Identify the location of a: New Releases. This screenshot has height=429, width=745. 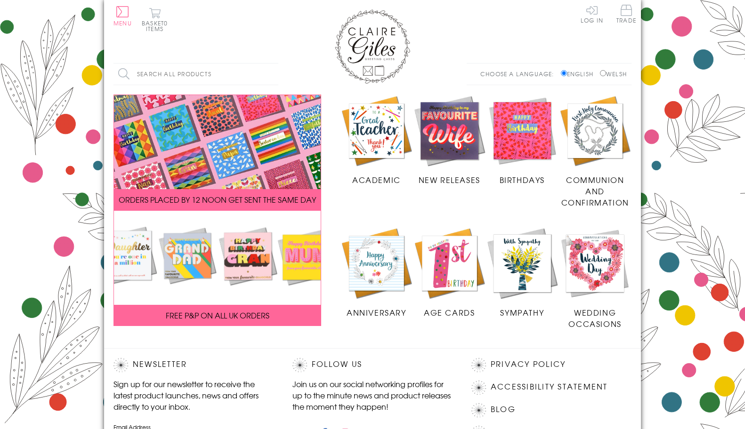
(449, 140).